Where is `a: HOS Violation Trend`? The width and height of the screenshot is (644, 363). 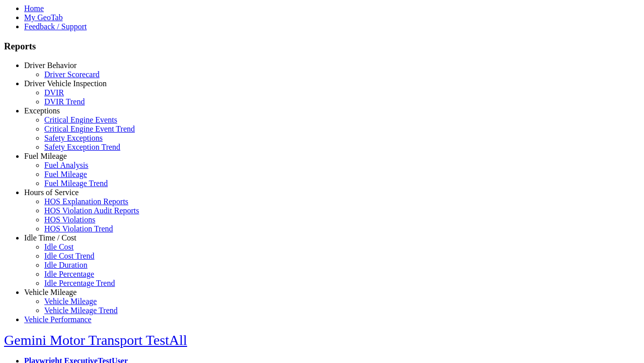
a: HOS Violation Trend is located at coordinates (78, 228).